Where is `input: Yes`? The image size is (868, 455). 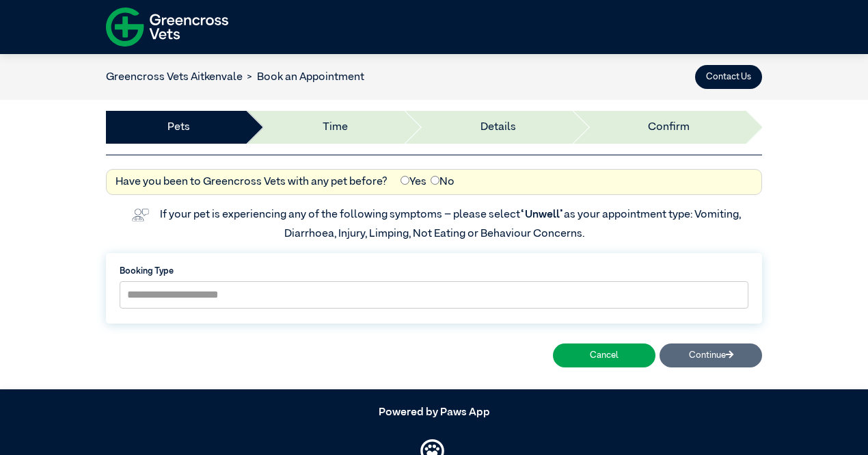
input: Yes is located at coordinates (405, 180).